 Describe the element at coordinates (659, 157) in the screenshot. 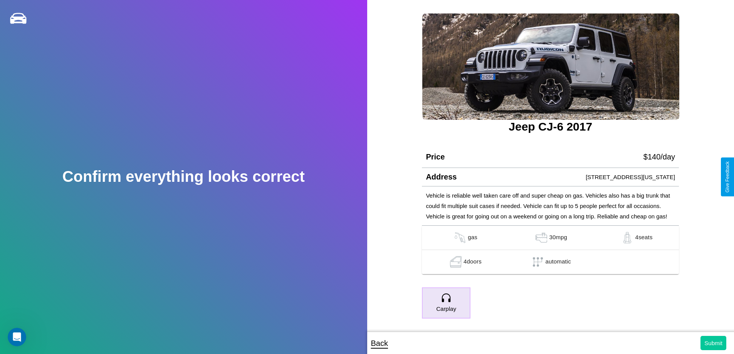

I see `p: $ 140 /day` at that location.